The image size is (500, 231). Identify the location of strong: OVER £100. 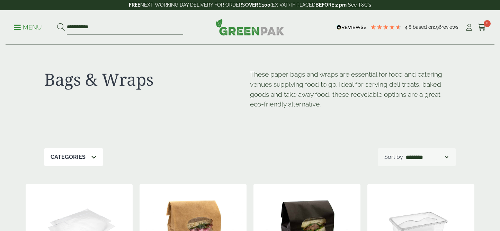
(258, 5).